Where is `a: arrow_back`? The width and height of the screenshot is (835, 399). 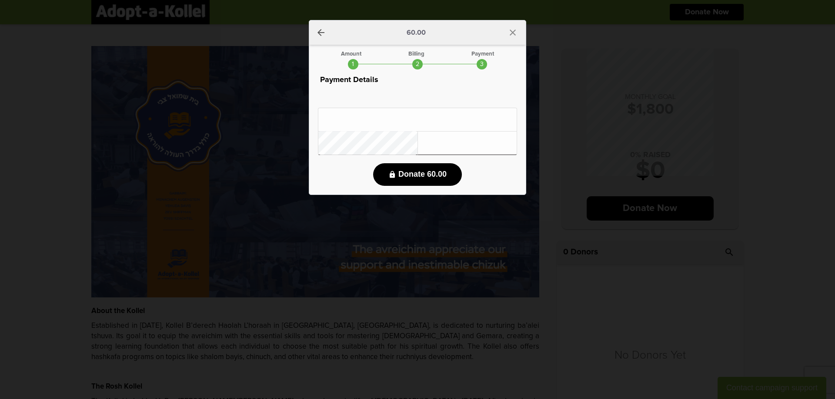
a: arrow_back is located at coordinates (321, 33).